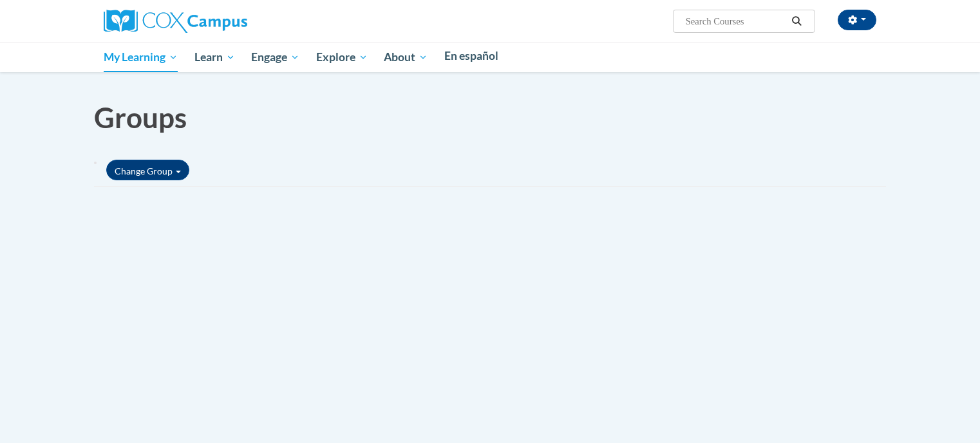 The image size is (980, 443). I want to click on a: Engage, so click(275, 57).